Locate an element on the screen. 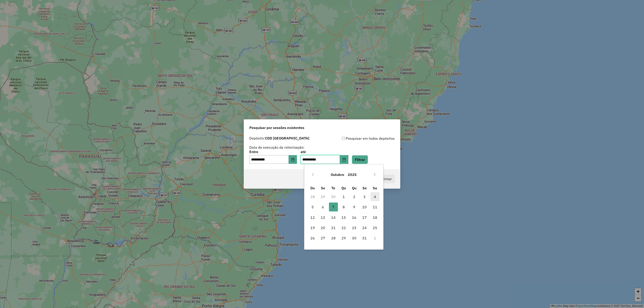  span: 16 is located at coordinates (354, 217).